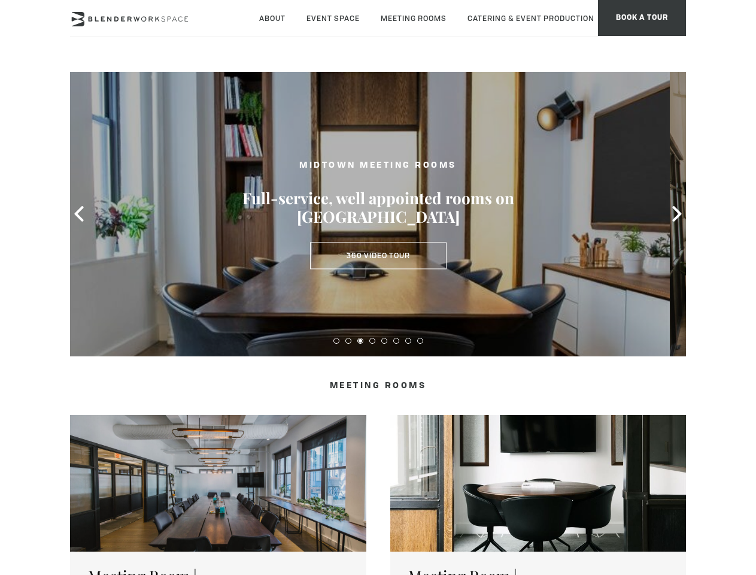 The image size is (756, 575). I want to click on a: 360 Video Tour, so click(378, 256).